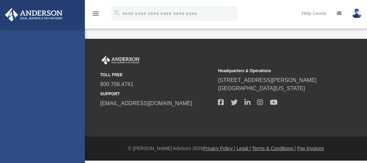  I want to click on a: Legal |, so click(244, 148).